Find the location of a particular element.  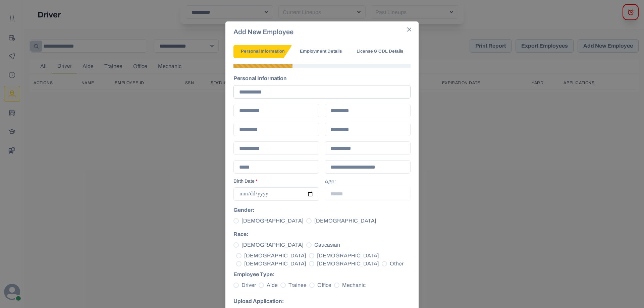

button: Employment Details is located at coordinates (320, 51).